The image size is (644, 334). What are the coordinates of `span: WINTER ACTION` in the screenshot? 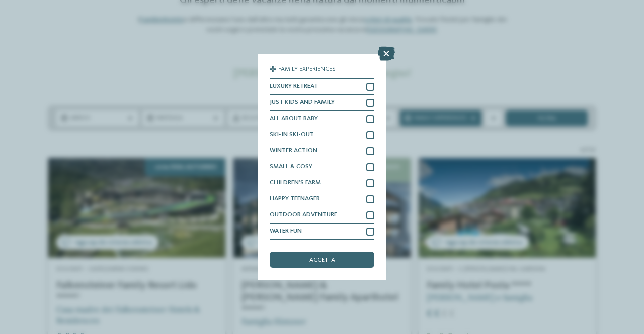 It's located at (293, 151).